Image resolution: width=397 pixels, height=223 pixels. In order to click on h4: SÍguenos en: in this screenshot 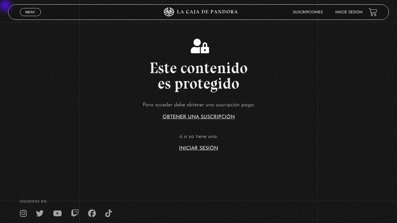, I will do `click(198, 202)`.